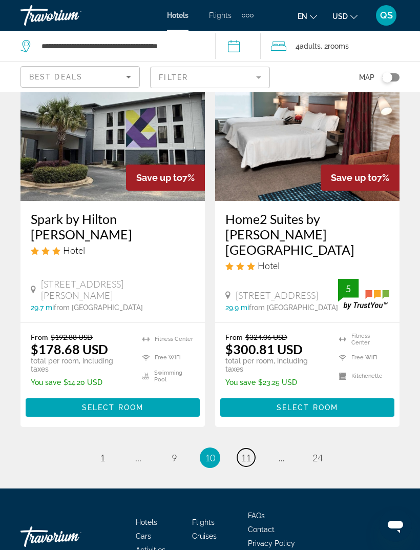  I want to click on button: Travelers: 4 adults, 0 children, so click(340, 46).